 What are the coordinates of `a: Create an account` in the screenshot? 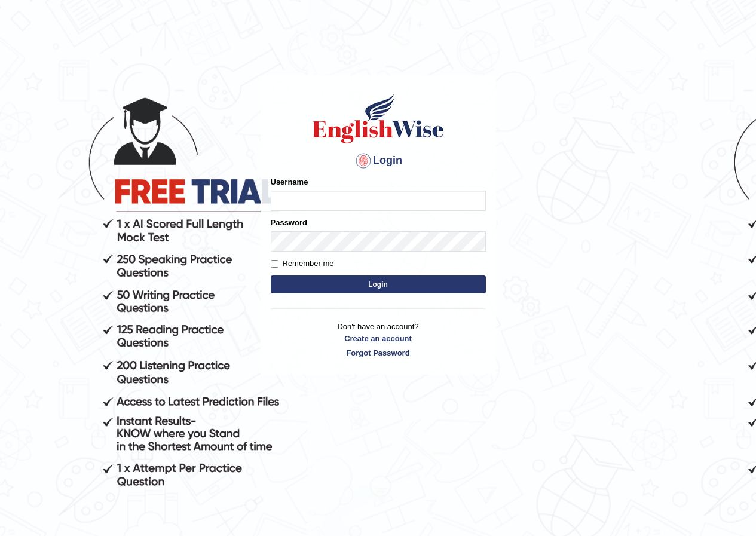 It's located at (378, 338).